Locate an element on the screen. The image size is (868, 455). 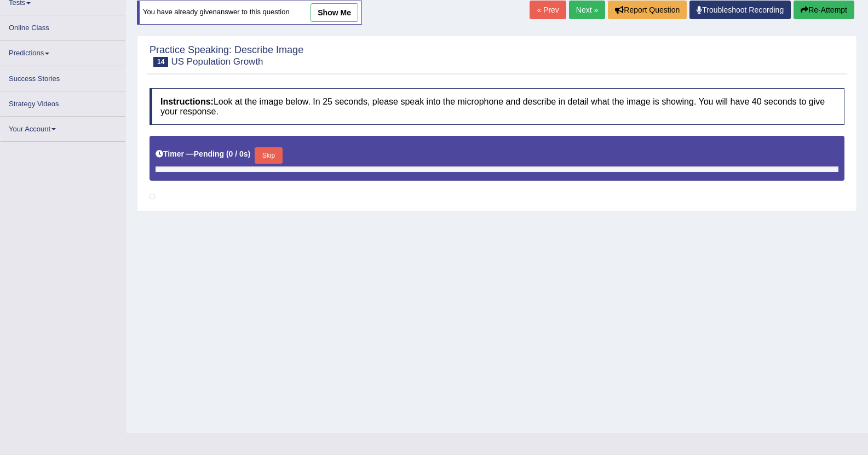
span: 14 is located at coordinates (160, 62).